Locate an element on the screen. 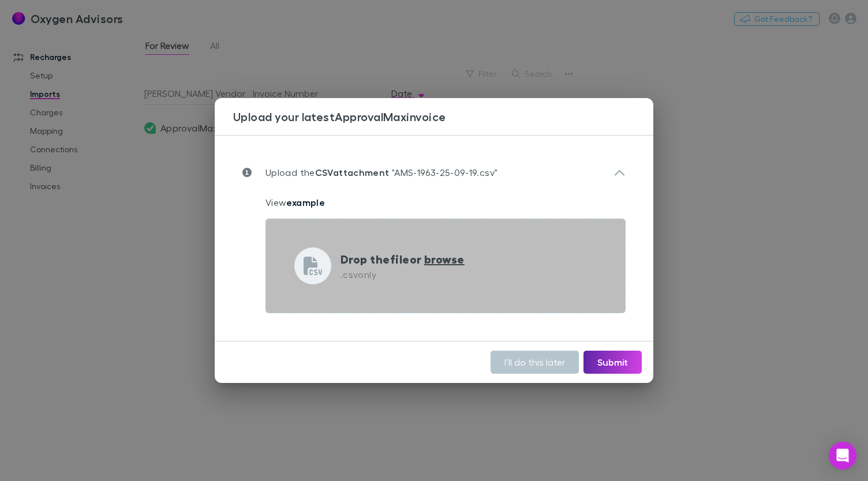  p: Upload the "AMS-1963-25-09-19.csv" is located at coordinates (374, 172).